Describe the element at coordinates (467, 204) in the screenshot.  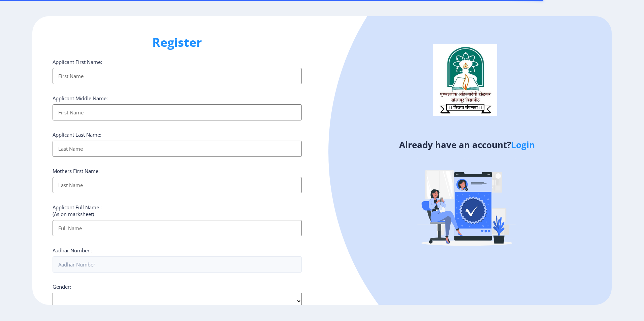
I see `img: Verified-rafiki.svg` at that location.